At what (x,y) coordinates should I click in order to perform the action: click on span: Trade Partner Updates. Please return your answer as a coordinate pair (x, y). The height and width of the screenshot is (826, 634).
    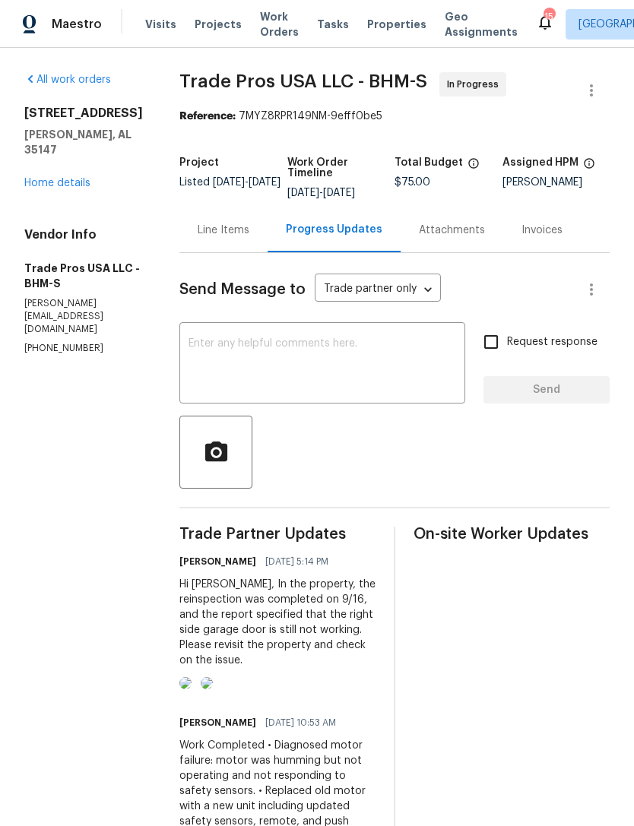
    Looking at the image, I should click on (277, 534).